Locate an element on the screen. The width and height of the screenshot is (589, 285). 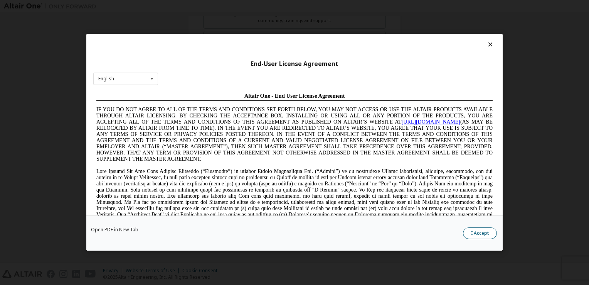
span: IF YOU DO NOT AGREE TO ALL OF THE TERMS AND CONDITIONS SET FORTH BELOW, YOU MAY NOT ACCESS OR USE... is located at coordinates (201, 44).